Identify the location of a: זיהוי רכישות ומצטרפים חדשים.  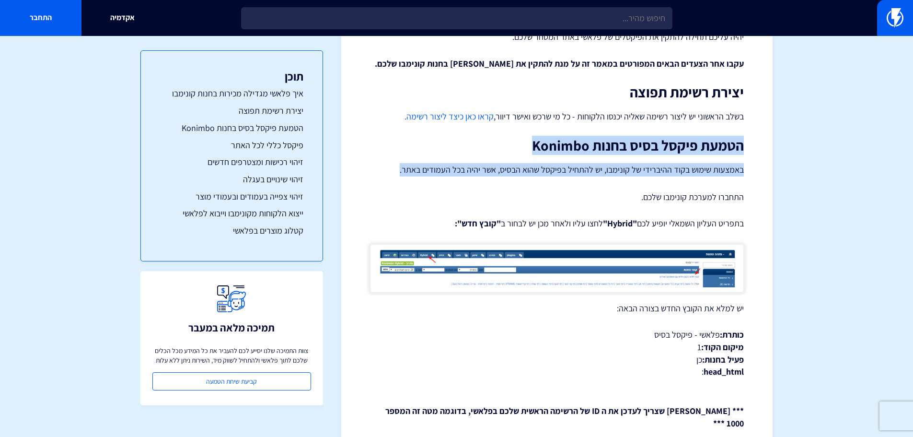
(232, 162).